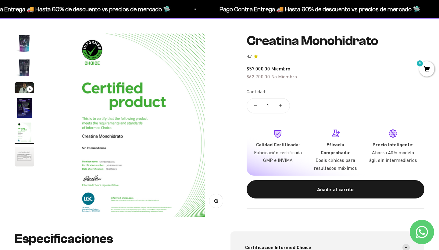  Describe the element at coordinates (113, 110) in the screenshot. I see `button: Enviar` at that location.